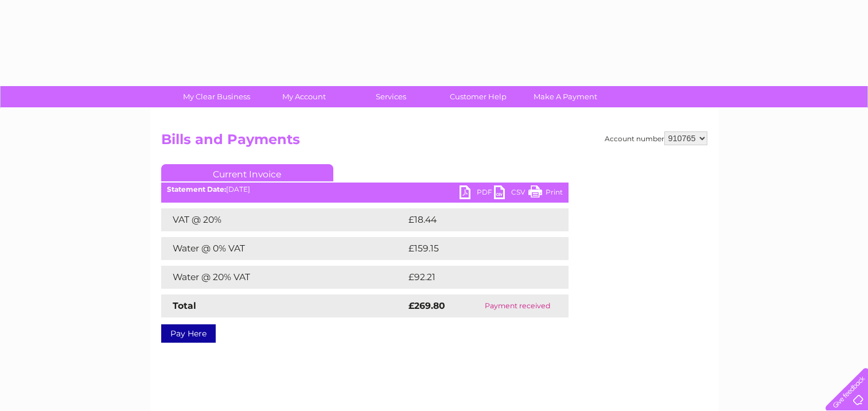  What do you see at coordinates (517, 306) in the screenshot?
I see `td: Payment received` at bounding box center [517, 306].